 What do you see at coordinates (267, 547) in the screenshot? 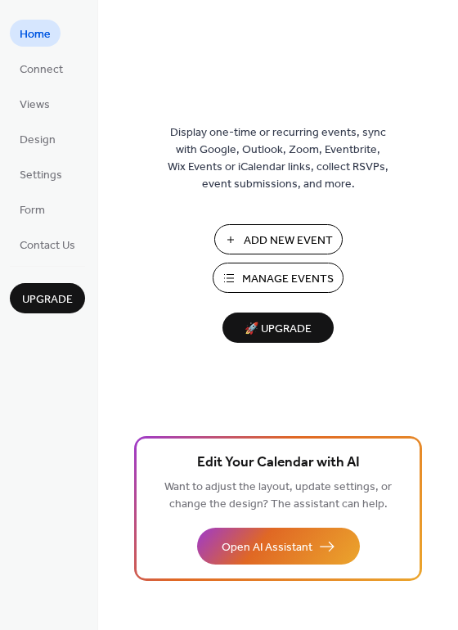
I see `span: Open AI Assistant` at bounding box center [267, 547].